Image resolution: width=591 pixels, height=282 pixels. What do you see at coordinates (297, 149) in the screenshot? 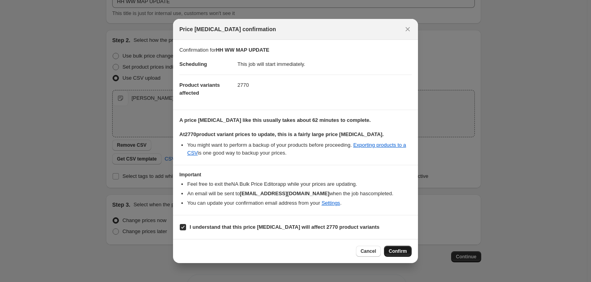
I see `a: Exporting products to a CSV` at bounding box center [297, 149].